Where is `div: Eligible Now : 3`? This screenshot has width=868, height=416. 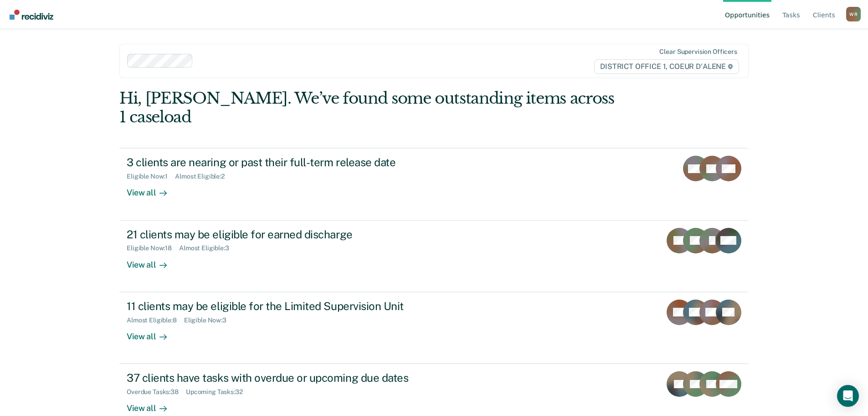
div: Eligible Now : 3 is located at coordinates (208, 320).